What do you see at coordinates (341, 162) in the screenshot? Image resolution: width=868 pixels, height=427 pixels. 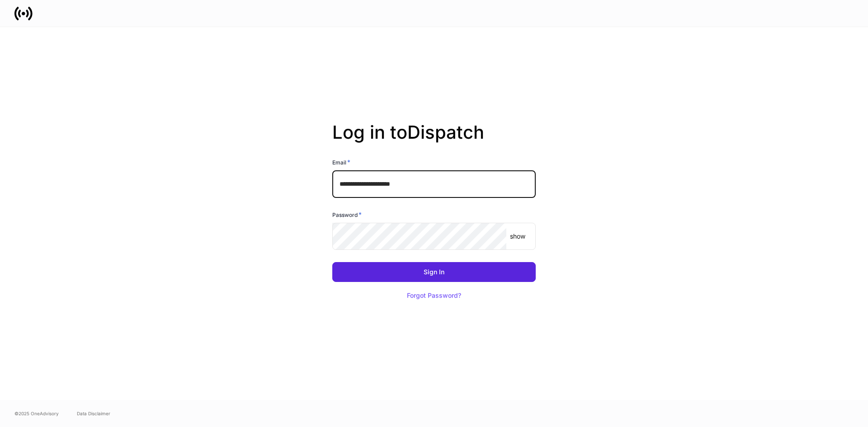 I see `h6: Email` at bounding box center [341, 162].